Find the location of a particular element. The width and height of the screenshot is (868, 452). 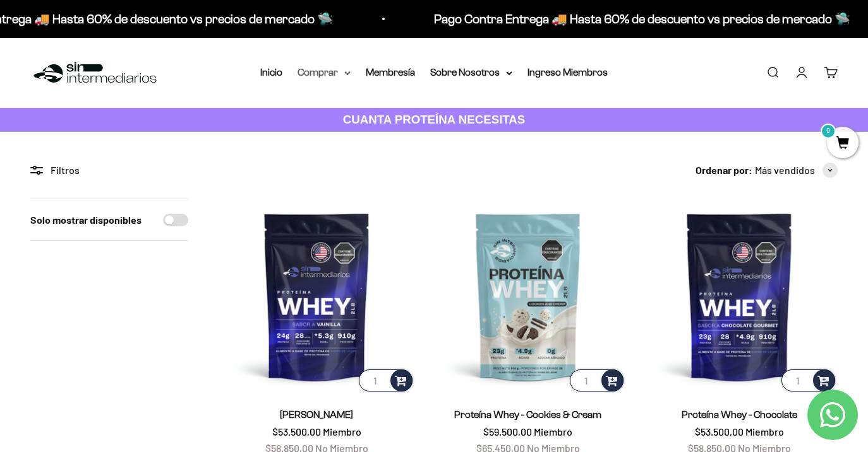

a: 0 is located at coordinates (843, 144).